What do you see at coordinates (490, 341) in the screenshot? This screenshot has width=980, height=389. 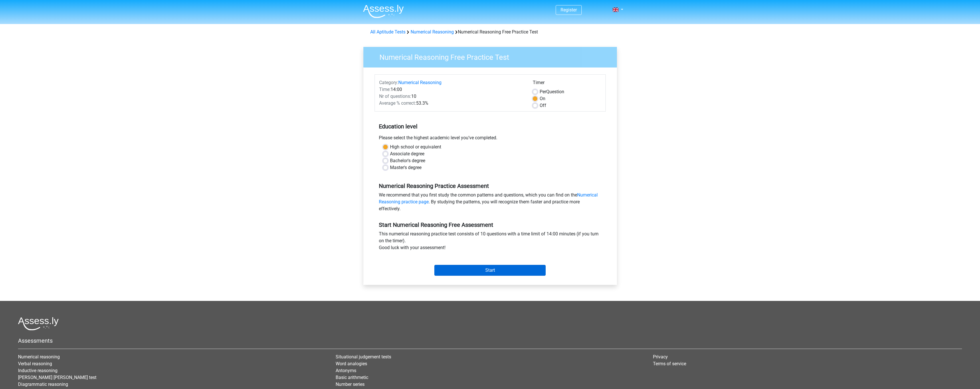 I see `h5: Assessments` at bounding box center [490, 341].